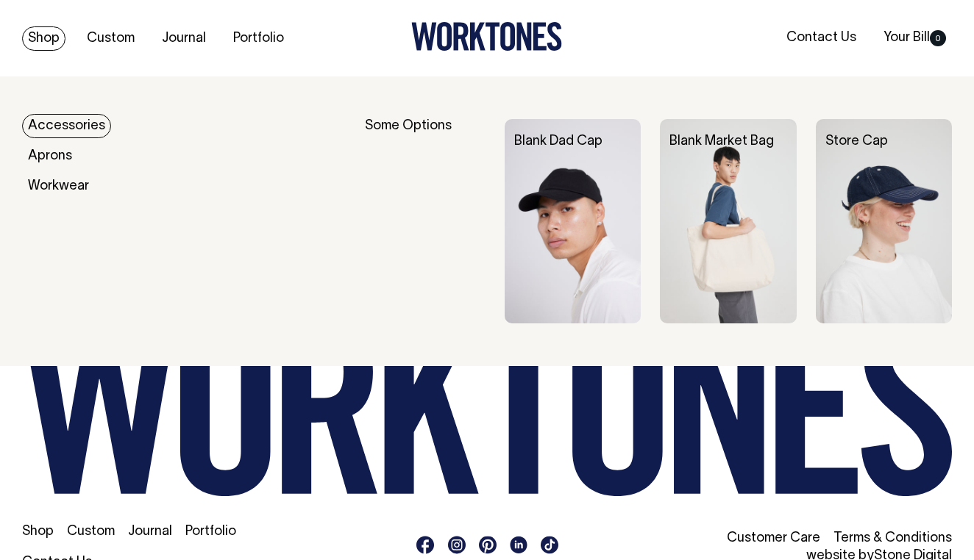 The width and height of the screenshot is (974, 560). What do you see at coordinates (728, 222) in the screenshot?
I see `img: Blank Market Bag` at bounding box center [728, 222].